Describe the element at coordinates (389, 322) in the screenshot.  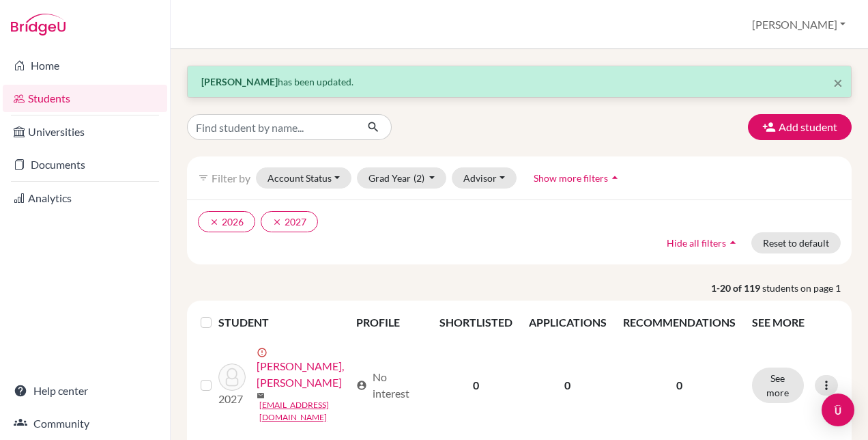
I see `th: PROFILE` at that location.